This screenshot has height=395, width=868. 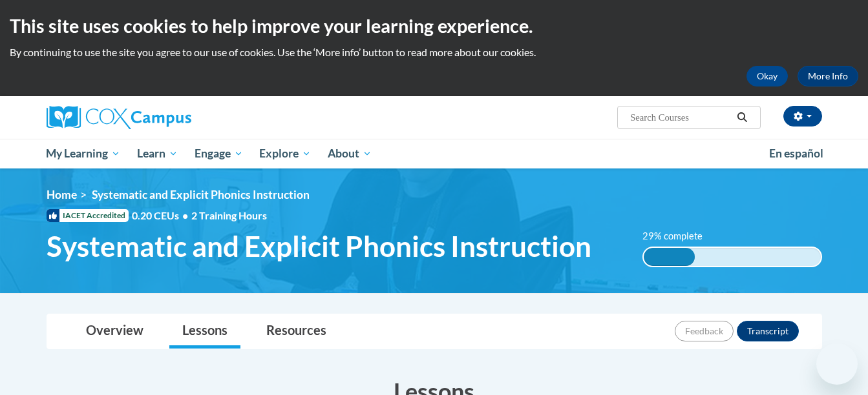 I want to click on span: Learn, so click(x=157, y=154).